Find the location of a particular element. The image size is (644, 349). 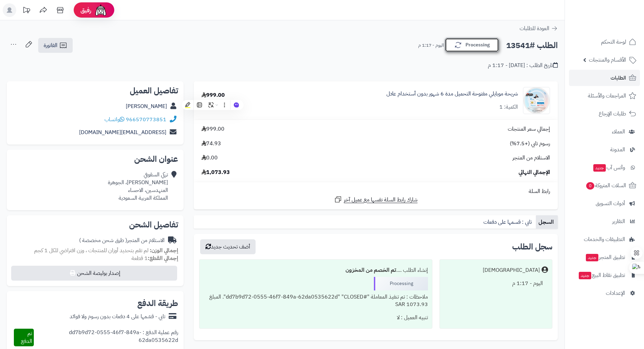

a: العملاء is located at coordinates (604, 132).